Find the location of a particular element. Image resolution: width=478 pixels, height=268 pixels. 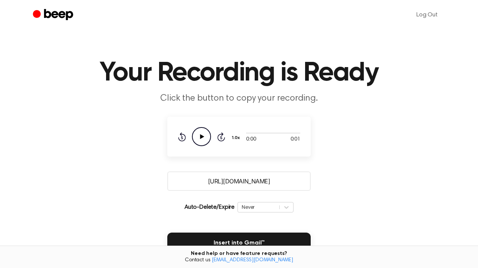

button: 1.0x is located at coordinates (237, 138).